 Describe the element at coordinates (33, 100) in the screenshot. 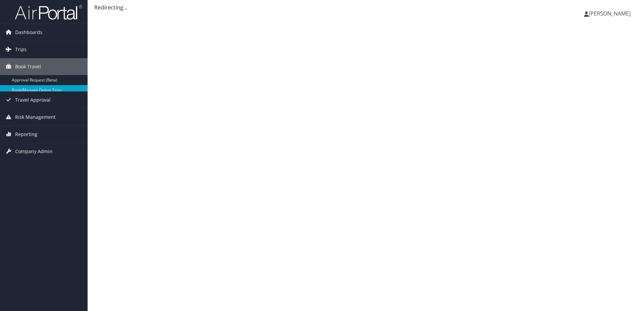

I see `span: Travel Approval` at that location.